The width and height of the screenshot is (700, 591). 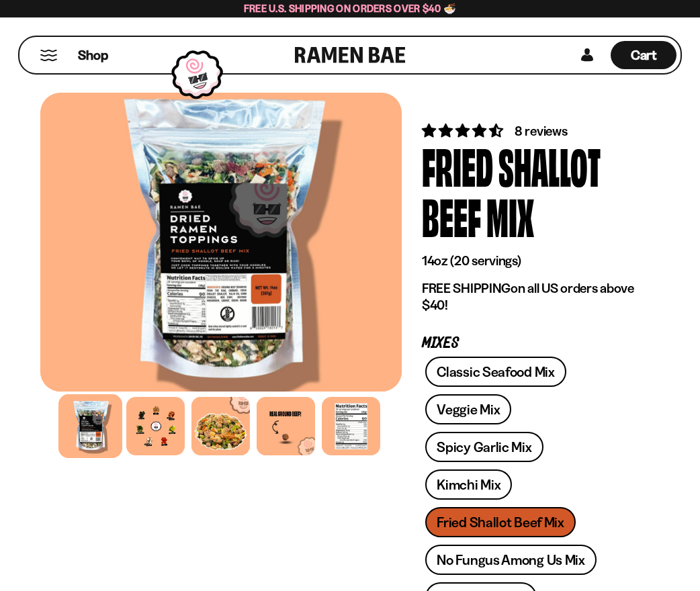 I want to click on div: Mix, so click(x=510, y=216).